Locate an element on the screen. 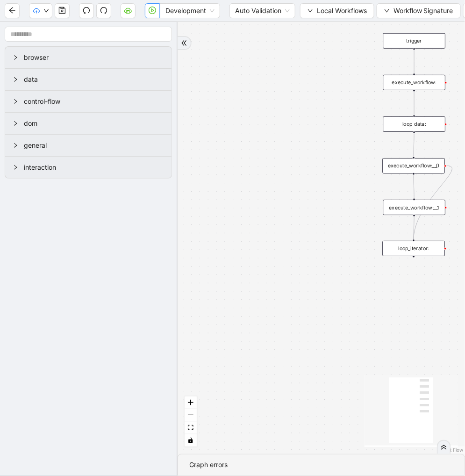  a: React Flow attribution is located at coordinates (452, 450).